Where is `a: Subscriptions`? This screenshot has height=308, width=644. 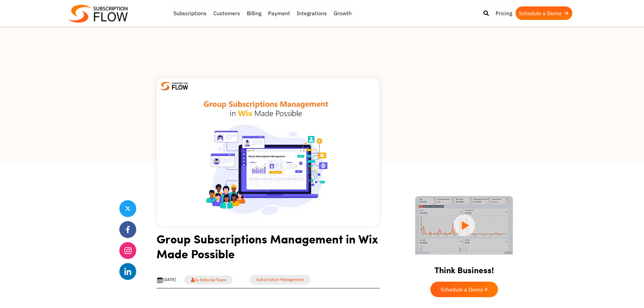 a: Subscriptions is located at coordinates (190, 13).